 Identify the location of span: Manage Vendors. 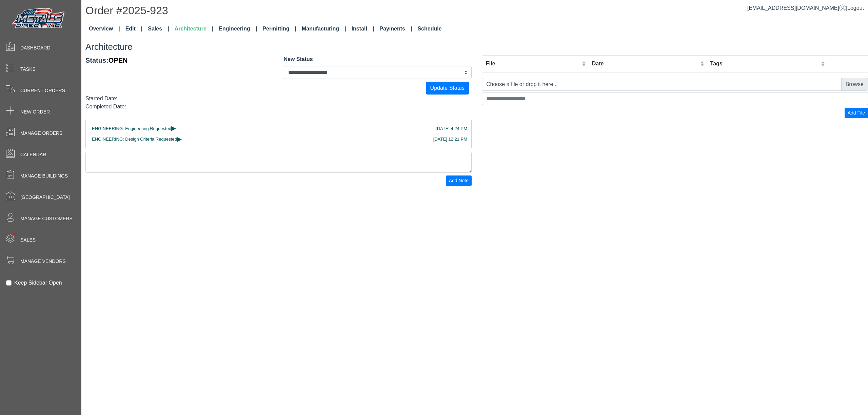
(43, 262).